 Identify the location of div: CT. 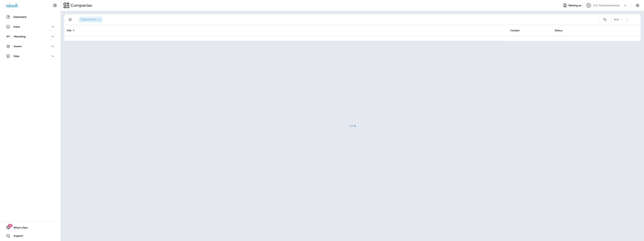
(589, 5).